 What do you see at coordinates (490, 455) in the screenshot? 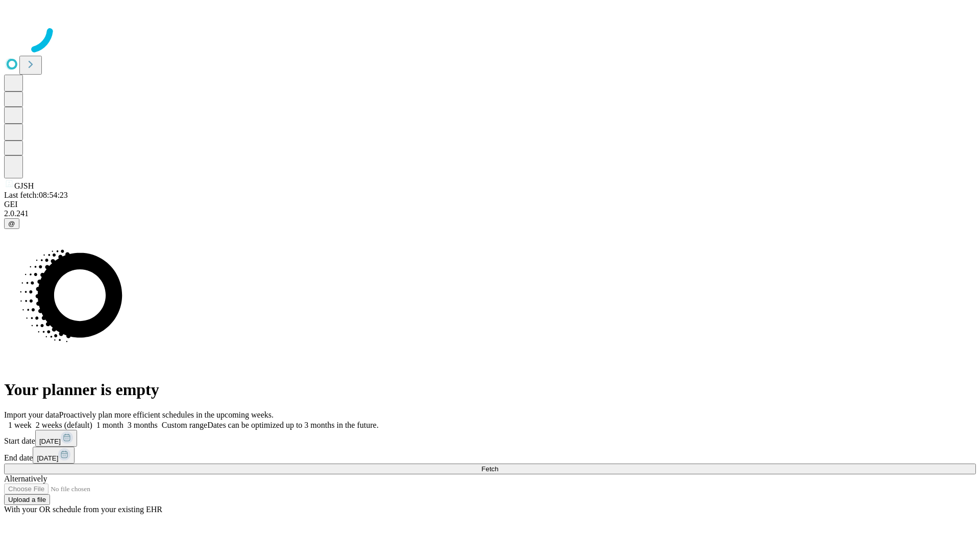
I see `div: End date` at bounding box center [490, 455].